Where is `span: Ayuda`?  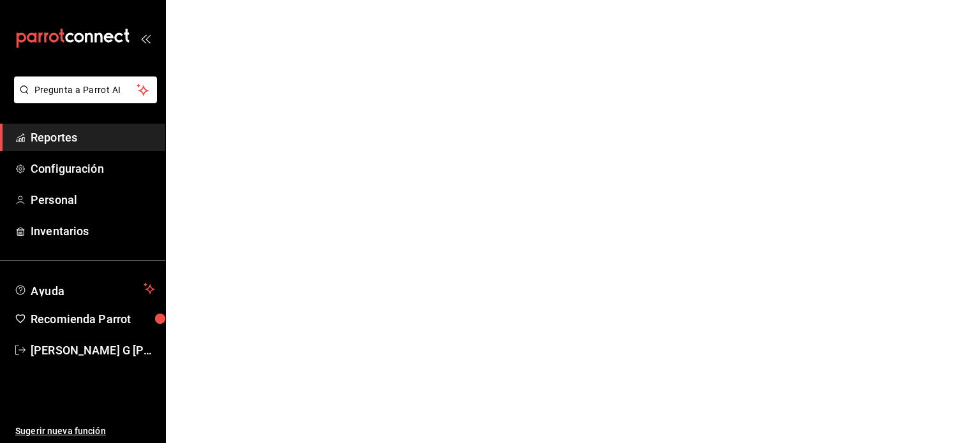
span: Ayuda is located at coordinates (84, 289).